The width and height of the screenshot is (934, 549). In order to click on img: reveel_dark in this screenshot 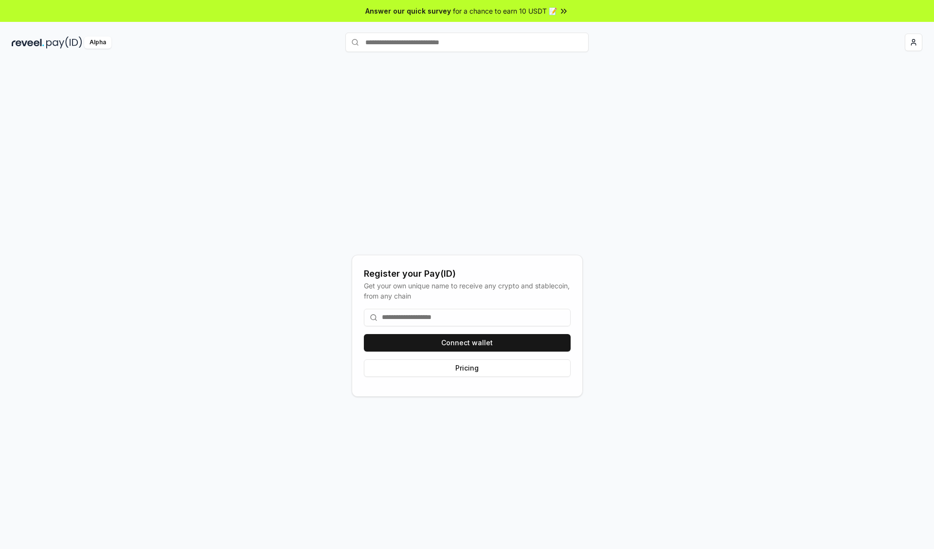, I will do `click(28, 42)`.